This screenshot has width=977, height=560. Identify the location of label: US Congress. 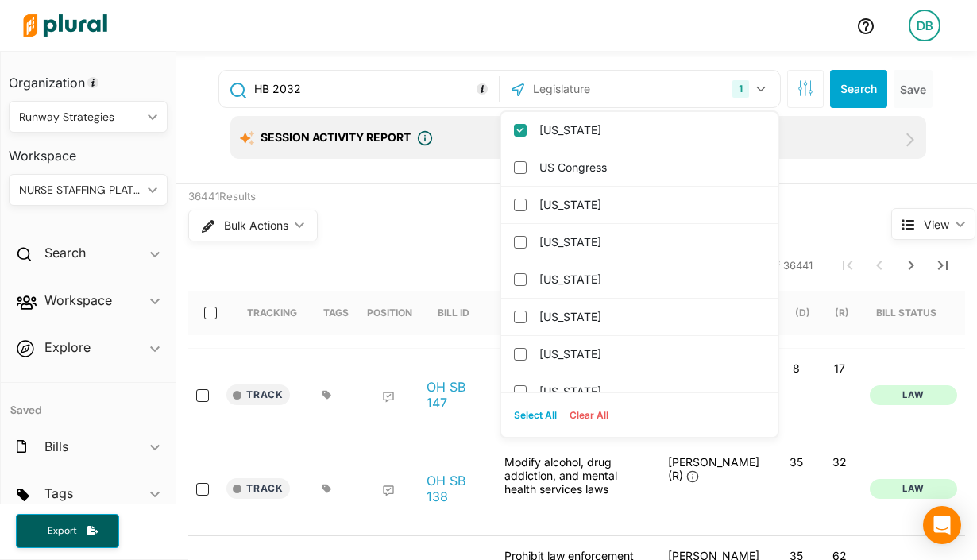
(651, 168).